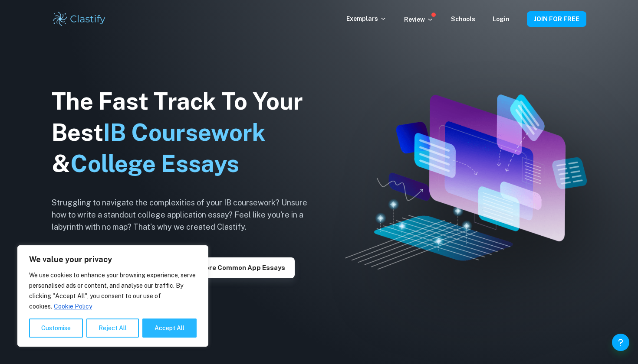 Image resolution: width=638 pixels, height=364 pixels. What do you see at coordinates (79, 19) in the screenshot?
I see `img: Clastify logo` at bounding box center [79, 19].